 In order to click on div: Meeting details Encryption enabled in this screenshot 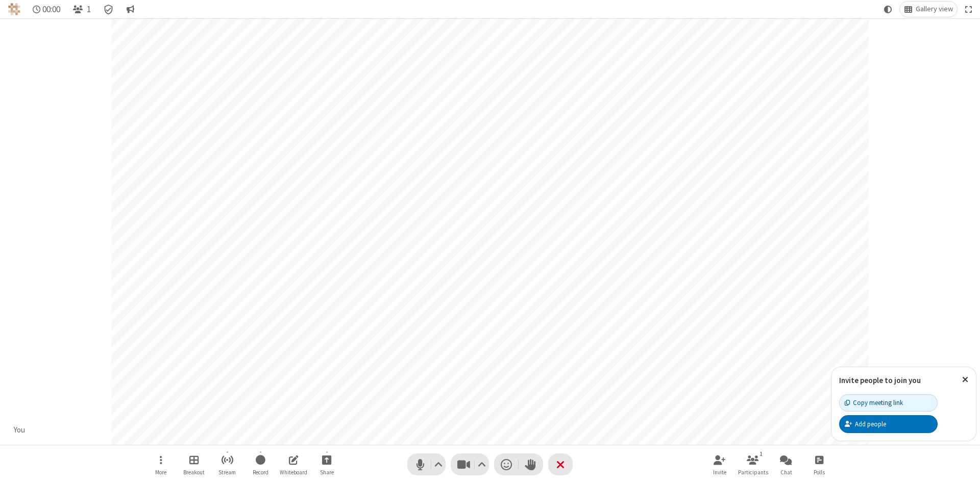, I will do `click(108, 9)`.